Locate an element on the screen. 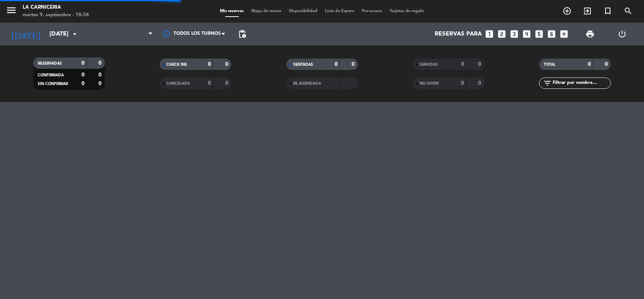  span: Mapa de mesas is located at coordinates (266, 11).